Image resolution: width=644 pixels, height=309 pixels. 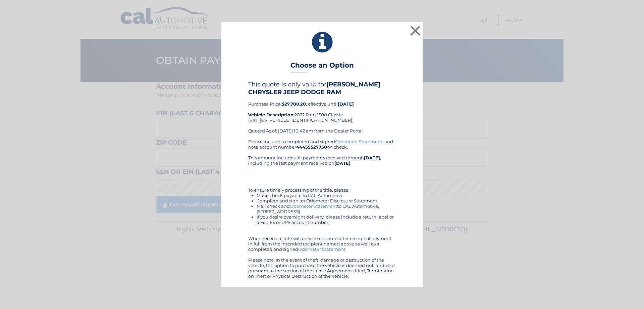 I want to click on li: If you desire overnight delivery, please include a return label or a Fed Ex or UPS account number., so click(x=326, y=219).